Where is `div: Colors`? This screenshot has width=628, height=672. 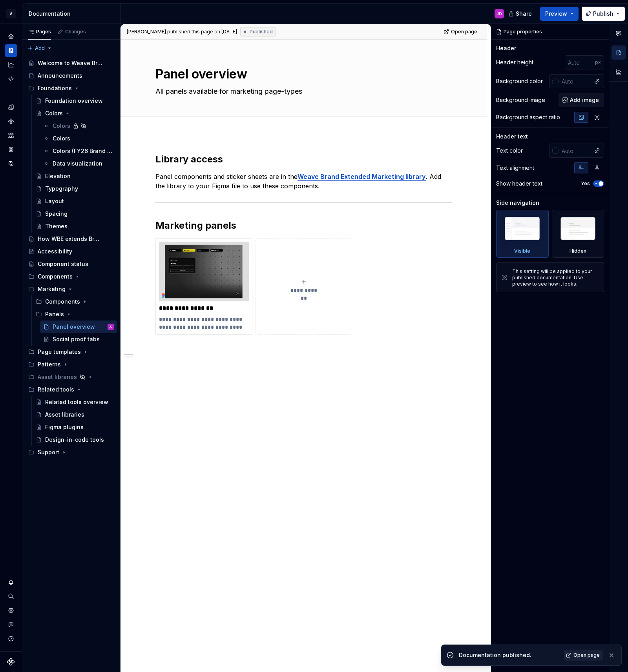 div: Colors is located at coordinates (61, 126).